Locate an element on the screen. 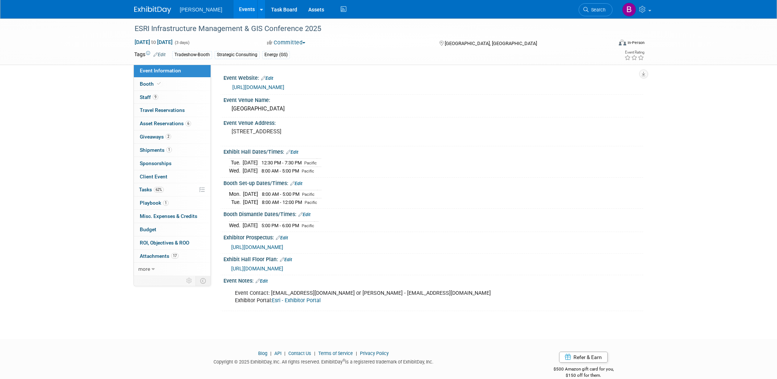  td: Personalize Event Tab Strip is located at coordinates (189, 280).